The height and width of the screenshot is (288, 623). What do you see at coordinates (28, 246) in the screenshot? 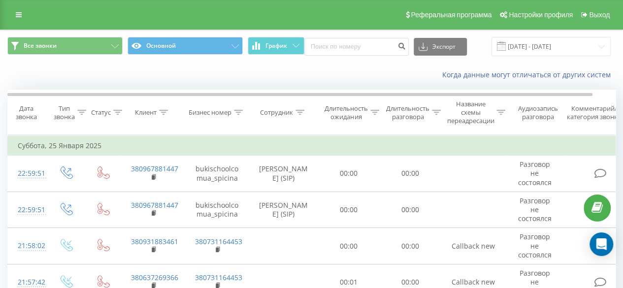
I see `div: 21:58:02` at bounding box center [28, 246].